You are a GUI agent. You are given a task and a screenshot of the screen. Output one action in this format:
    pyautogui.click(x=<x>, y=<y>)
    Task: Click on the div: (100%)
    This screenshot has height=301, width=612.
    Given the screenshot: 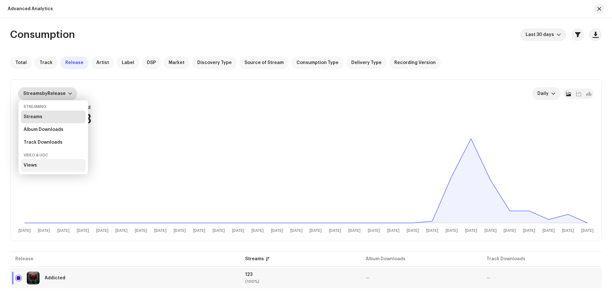 What is the action you would take?
    pyautogui.click(x=300, y=282)
    